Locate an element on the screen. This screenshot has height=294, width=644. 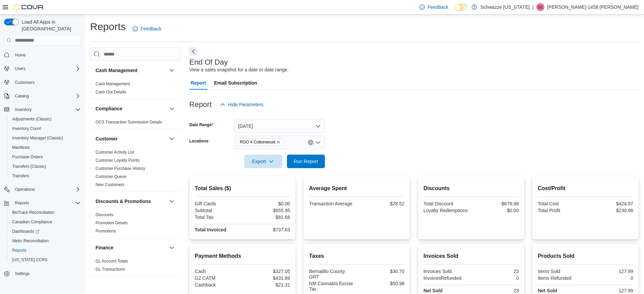
div: Invoices Sold is located at coordinates (446, 271).